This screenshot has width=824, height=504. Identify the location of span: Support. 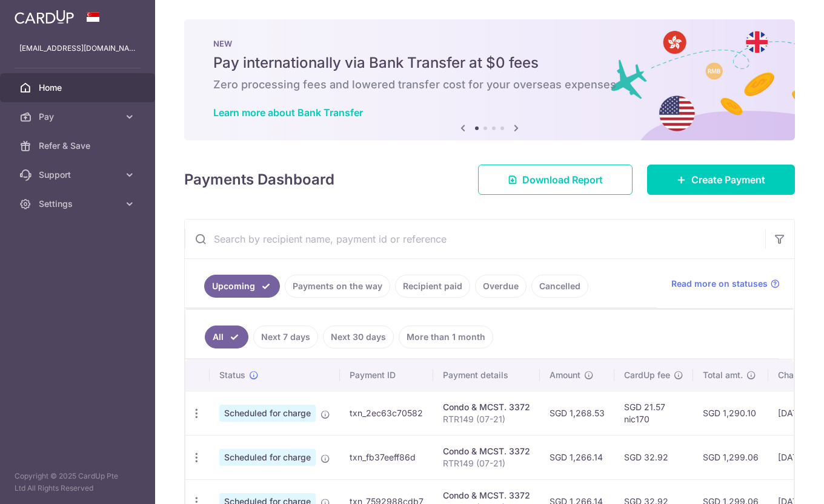
(79, 175).